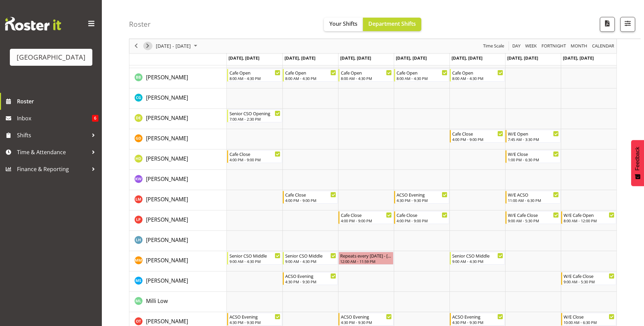 This screenshot has height=326, width=644. What do you see at coordinates (255, 258) in the screenshot?
I see `div: Maddison Mason-Pine"s event - Senior CSO Middle Begin From Monday, September 1, 2025 at 9:00:00 A...` at bounding box center [255, 258].